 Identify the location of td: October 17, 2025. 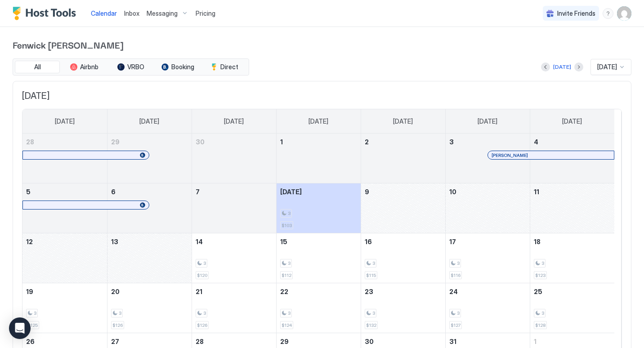
(487, 258).